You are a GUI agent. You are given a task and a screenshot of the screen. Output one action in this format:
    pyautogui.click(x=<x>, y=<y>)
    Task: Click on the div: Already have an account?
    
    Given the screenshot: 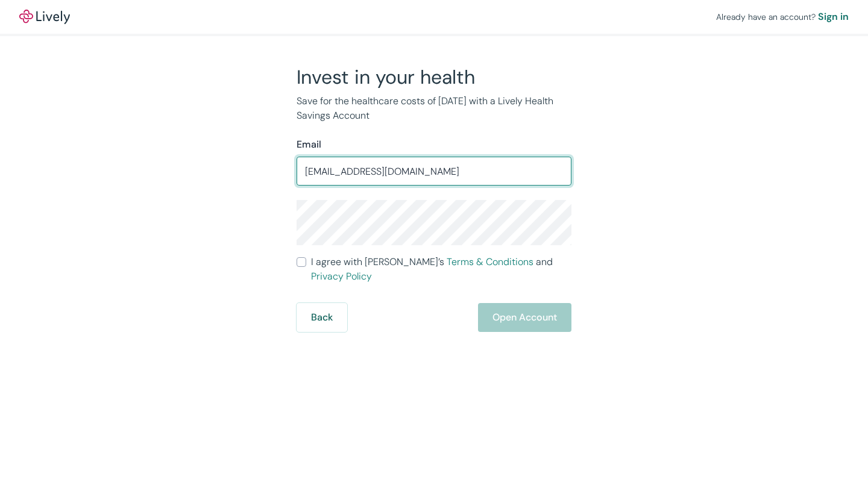 What is the action you would take?
    pyautogui.click(x=782, y=17)
    